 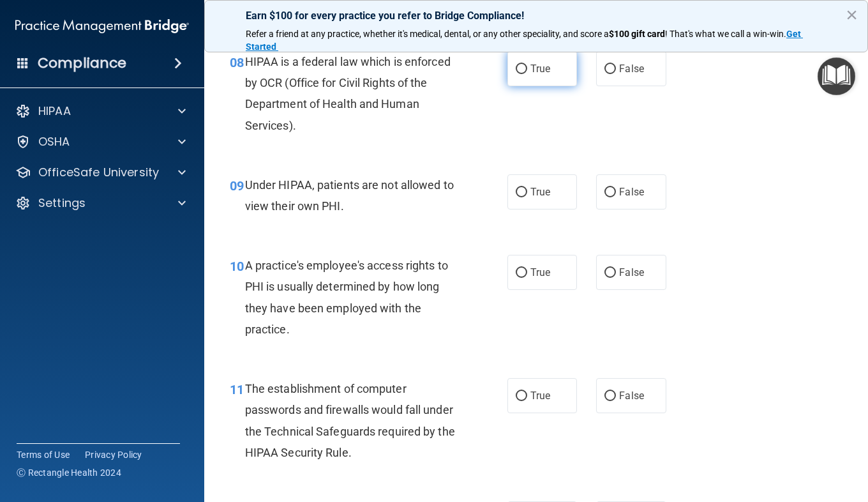 What do you see at coordinates (69, 472) in the screenshot?
I see `span: Ⓒ Rectangle Health 2024` at bounding box center [69, 472].